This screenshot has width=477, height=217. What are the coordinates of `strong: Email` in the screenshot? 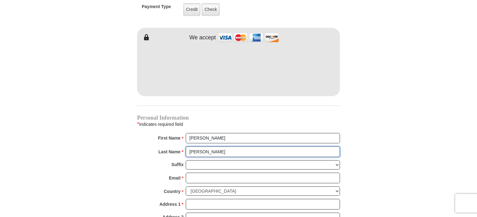 It's located at (174, 178).